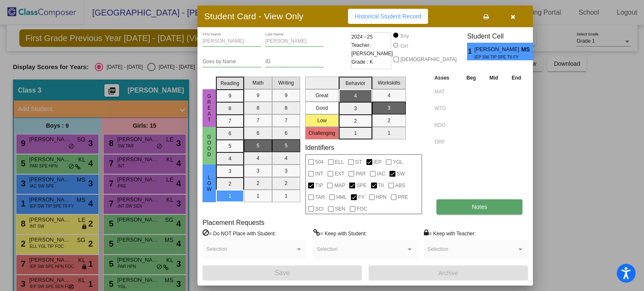  I want to click on span: Grade : K, so click(362, 62).